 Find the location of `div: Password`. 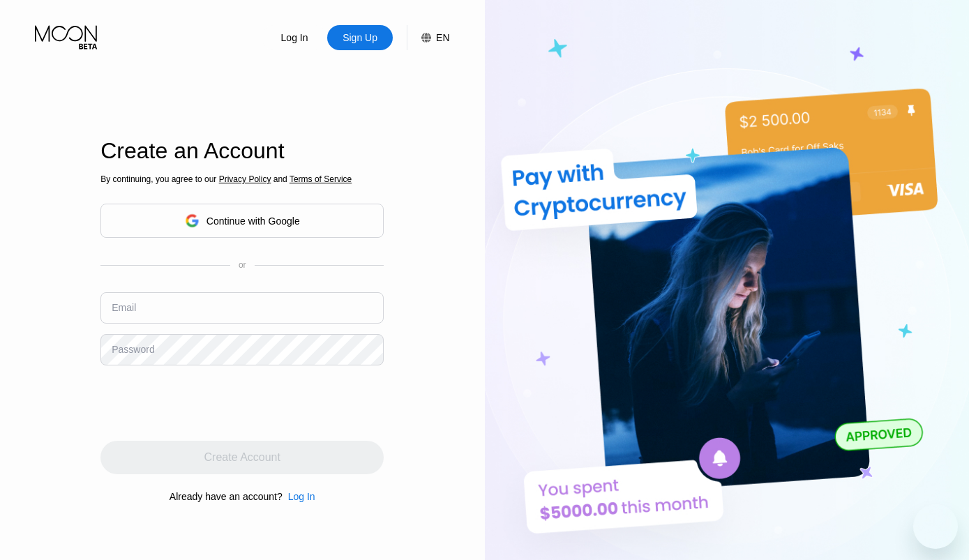

div: Password is located at coordinates (132, 350).